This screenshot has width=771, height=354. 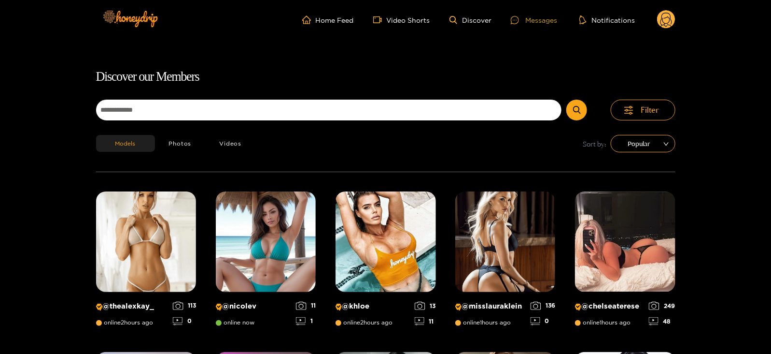 What do you see at coordinates (184, 305) in the screenshot?
I see `div: 113` at bounding box center [184, 305].